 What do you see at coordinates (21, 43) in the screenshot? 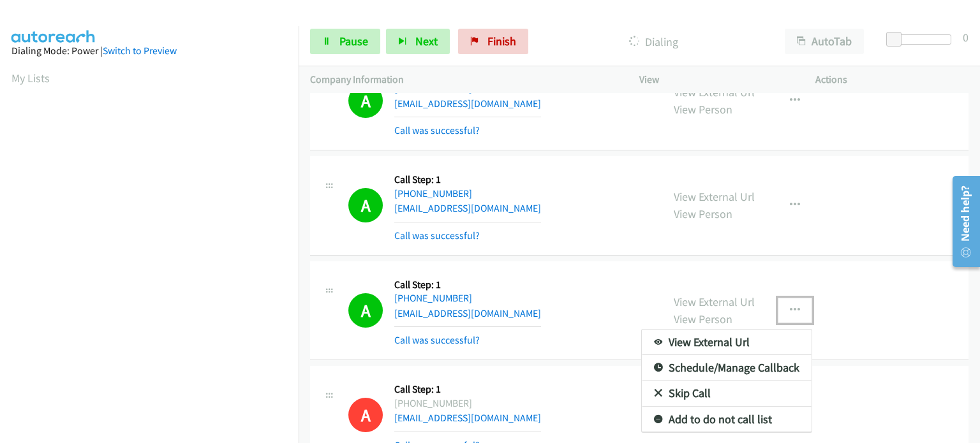
I see `div: Need help?` at bounding box center [21, 43].